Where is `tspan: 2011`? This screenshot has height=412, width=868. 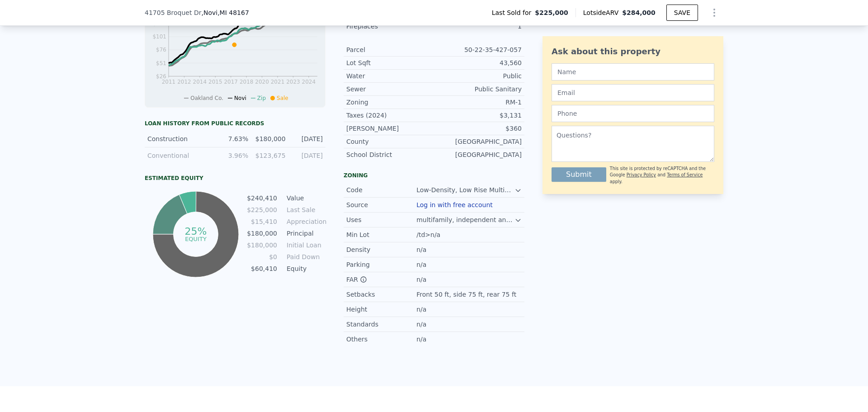
tspan: 2011 is located at coordinates (168, 82).